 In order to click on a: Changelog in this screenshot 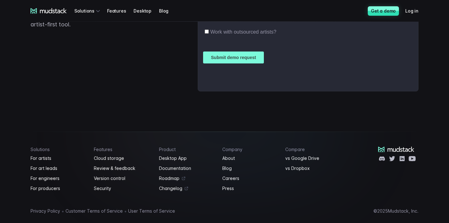, I will do `click(187, 189)`.